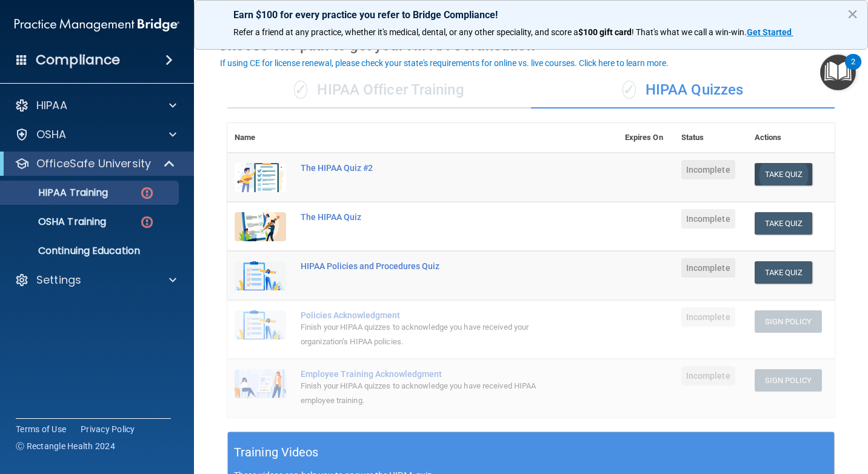  What do you see at coordinates (429, 217) in the screenshot?
I see `div: The HIPAA Quiz` at bounding box center [429, 217].